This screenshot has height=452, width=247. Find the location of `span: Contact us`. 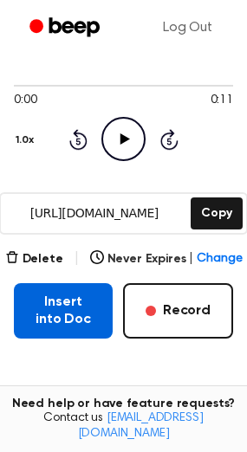

span: Contact us is located at coordinates (123, 426).